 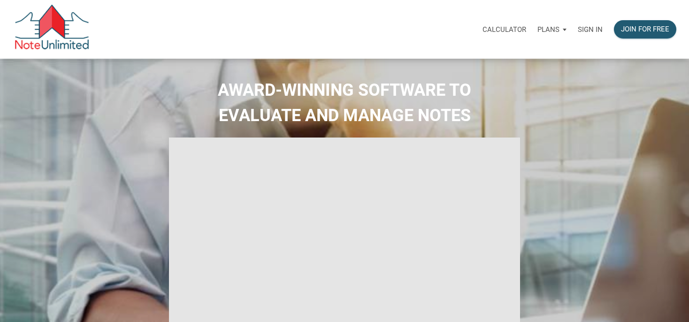 I want to click on p: Calculator, so click(x=504, y=30).